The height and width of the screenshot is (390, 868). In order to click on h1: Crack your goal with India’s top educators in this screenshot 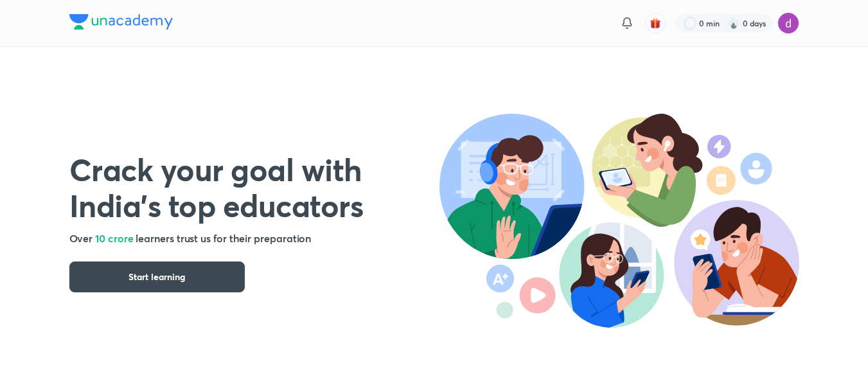, I will do `click(254, 187)`.